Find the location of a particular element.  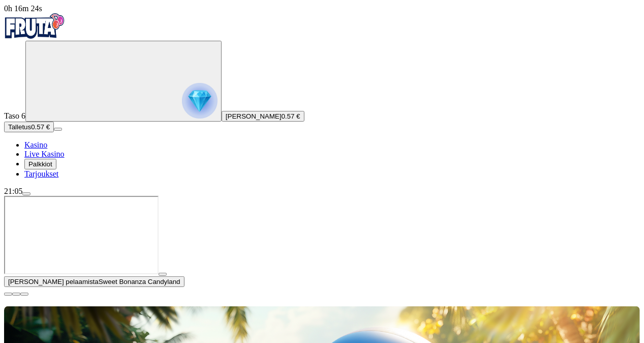

span: Kasino is located at coordinates (36, 145).